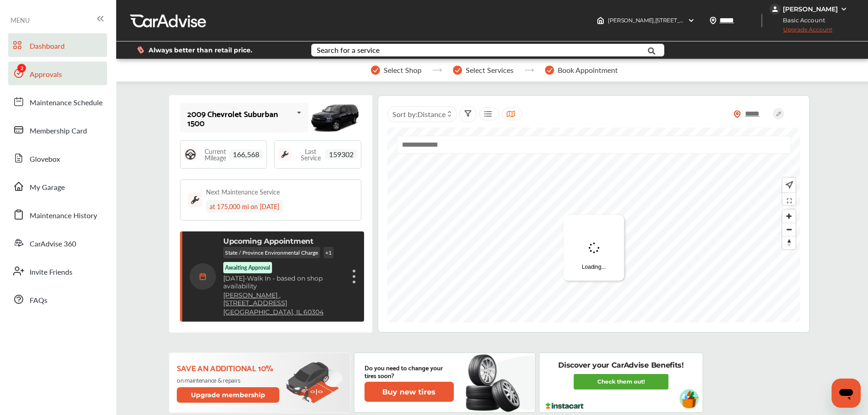 Image resolution: width=868 pixels, height=415 pixels. Describe the element at coordinates (762, 21) in the screenshot. I see `img: header-divider.bc55588e.svg` at that location.